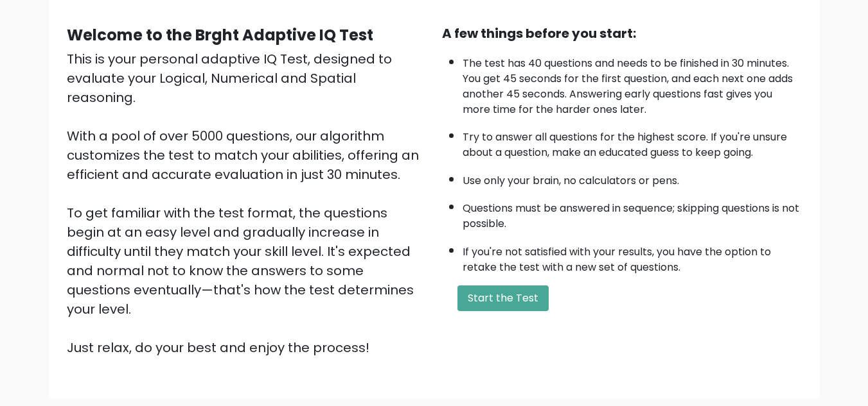 Image resolution: width=868 pixels, height=406 pixels. Describe the element at coordinates (220, 35) in the screenshot. I see `b: Welcome to the Brght Adaptive IQ Test` at that location.